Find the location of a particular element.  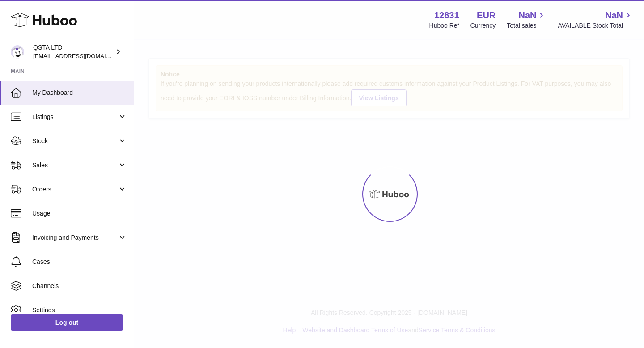

a: NaN AVAILABLE Stock Total is located at coordinates (595, 20).